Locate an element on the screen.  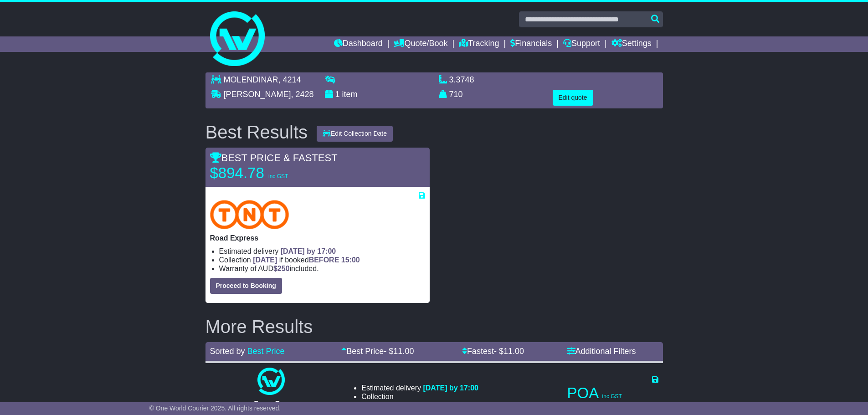
span: item is located at coordinates (350, 95).